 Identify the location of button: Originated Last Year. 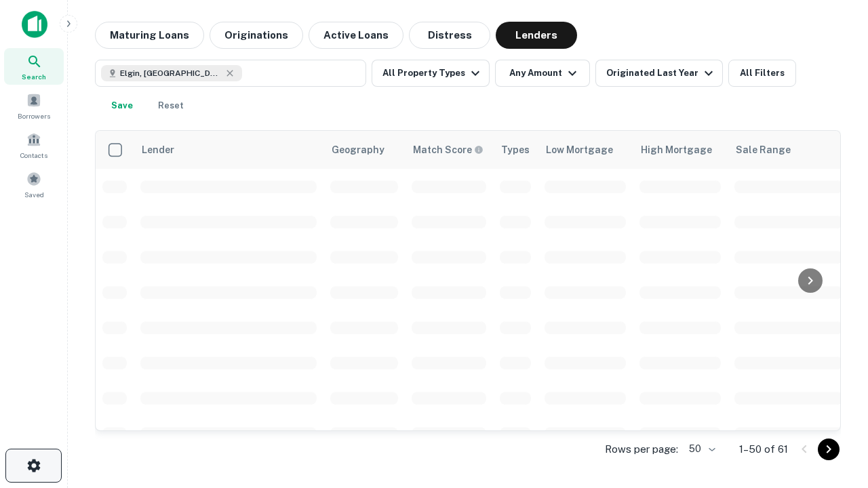
(659, 73).